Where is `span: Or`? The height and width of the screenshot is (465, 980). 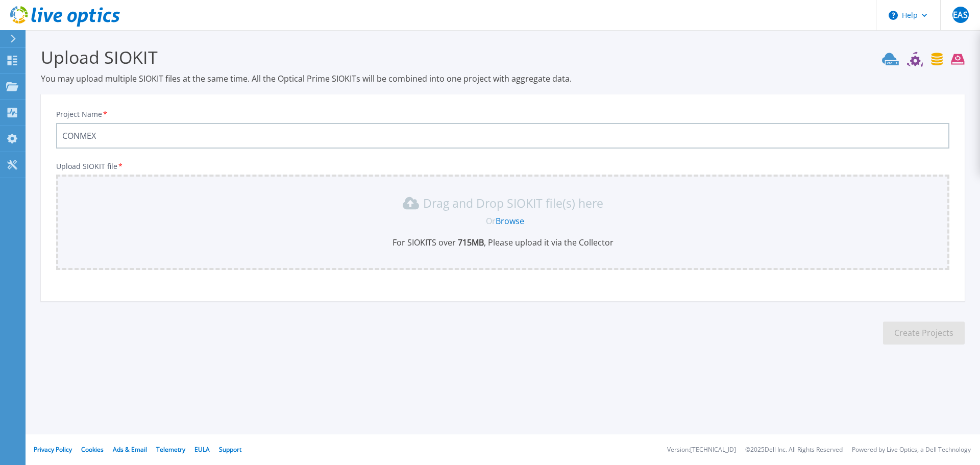
span: Or is located at coordinates (491, 221).